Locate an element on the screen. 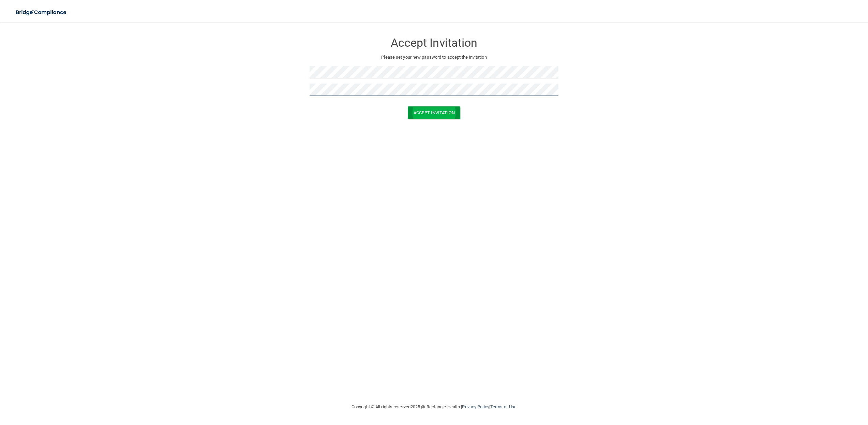 This screenshot has width=868, height=425. a: Privacy Policy is located at coordinates (475, 407).